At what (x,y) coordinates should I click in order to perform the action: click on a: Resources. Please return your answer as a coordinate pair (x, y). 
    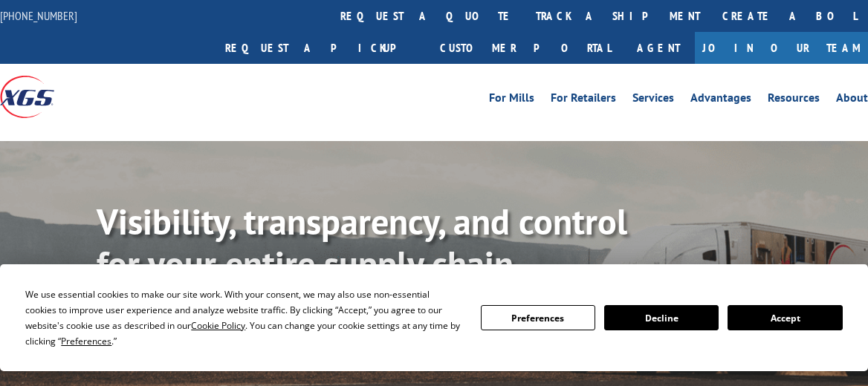
    Looking at the image, I should click on (793, 101).